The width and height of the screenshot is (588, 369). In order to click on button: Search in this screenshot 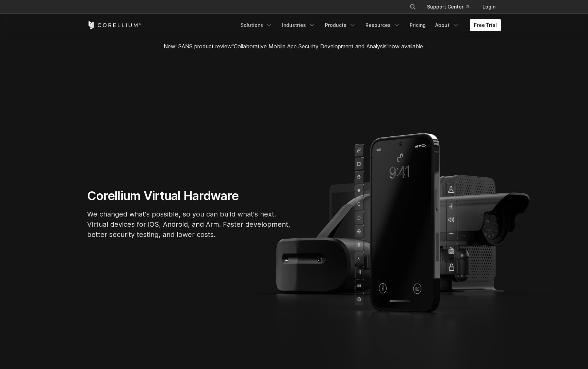, I will do `click(413, 7)`.